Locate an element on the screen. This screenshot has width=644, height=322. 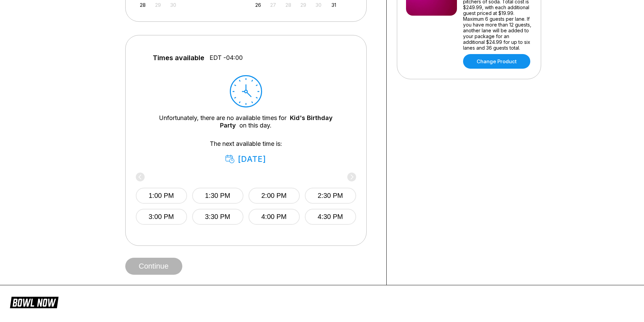
a: Change Product is located at coordinates (497, 61).